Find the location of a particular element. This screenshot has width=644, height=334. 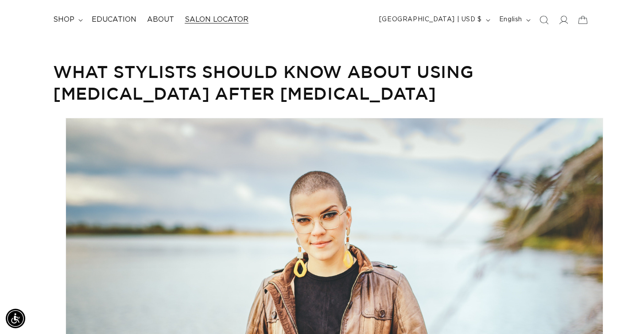

summary: shop is located at coordinates (67, 20).